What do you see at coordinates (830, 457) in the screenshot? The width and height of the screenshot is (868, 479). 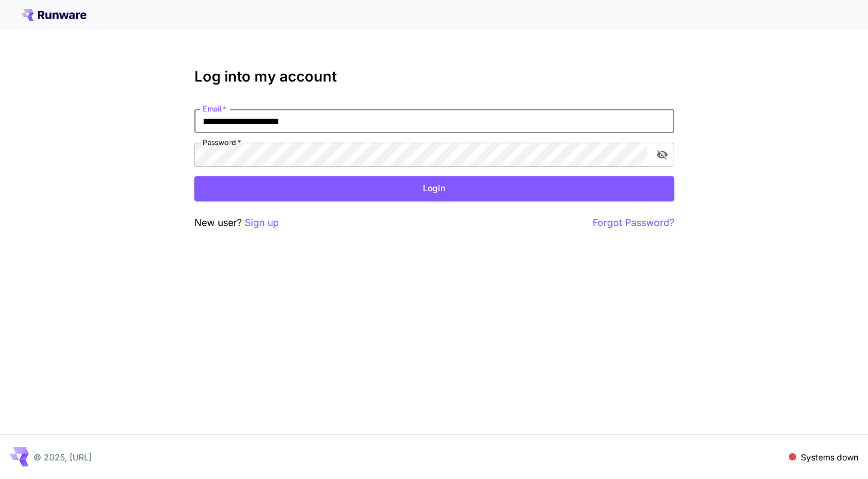 I see `p: Systems down` at bounding box center [830, 457].